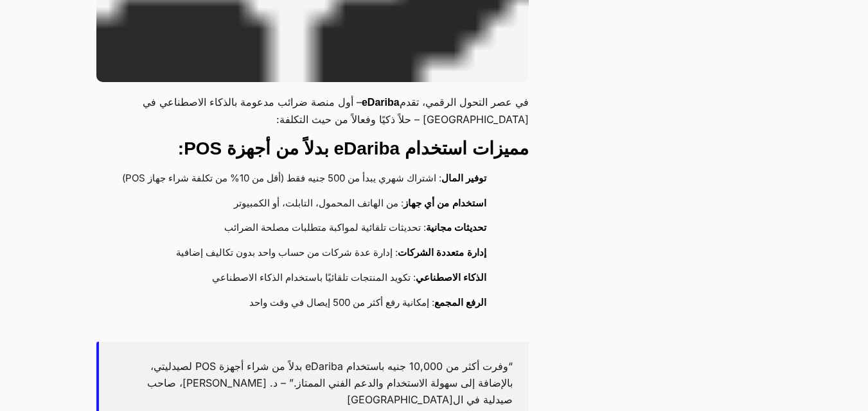 The image size is (868, 411). Describe the element at coordinates (306, 204) in the screenshot. I see `li: : من الهاتف المحمول، التابلت، أو الكمبيوتر` at that location.